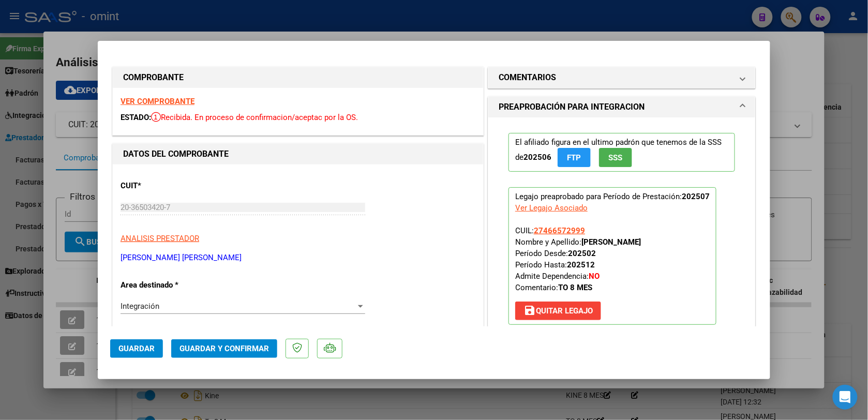 The image size is (868, 420). Describe the element at coordinates (581, 264) in the screenshot. I see `strong: 202512` at that location.